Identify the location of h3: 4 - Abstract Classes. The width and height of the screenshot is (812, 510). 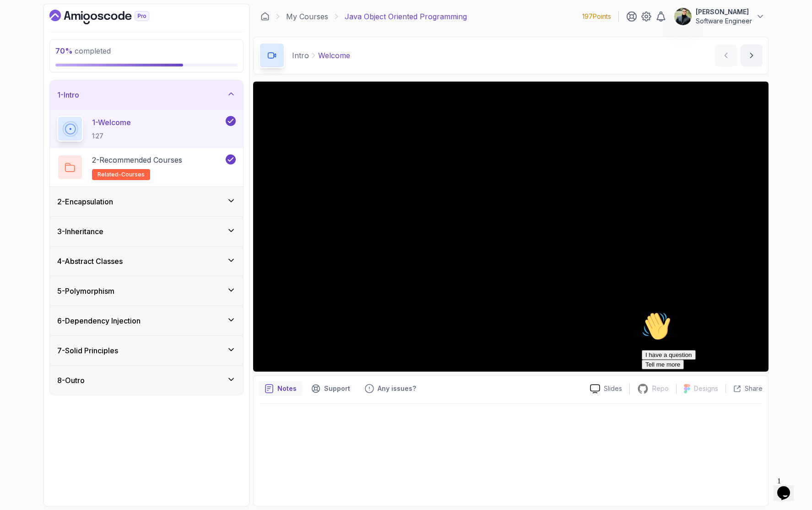
(89, 261).